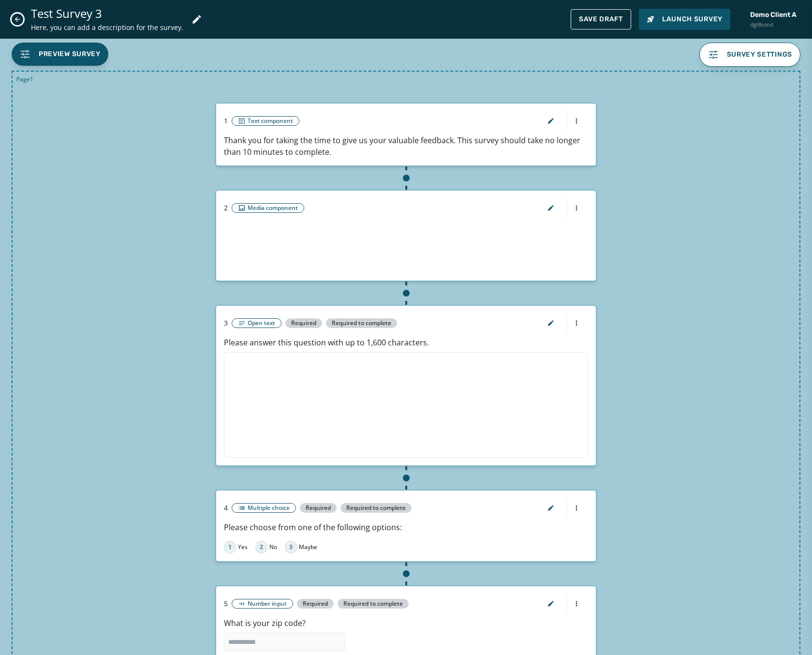  What do you see at coordinates (406, 623) in the screenshot?
I see `p: What is your zip code?` at bounding box center [406, 623].